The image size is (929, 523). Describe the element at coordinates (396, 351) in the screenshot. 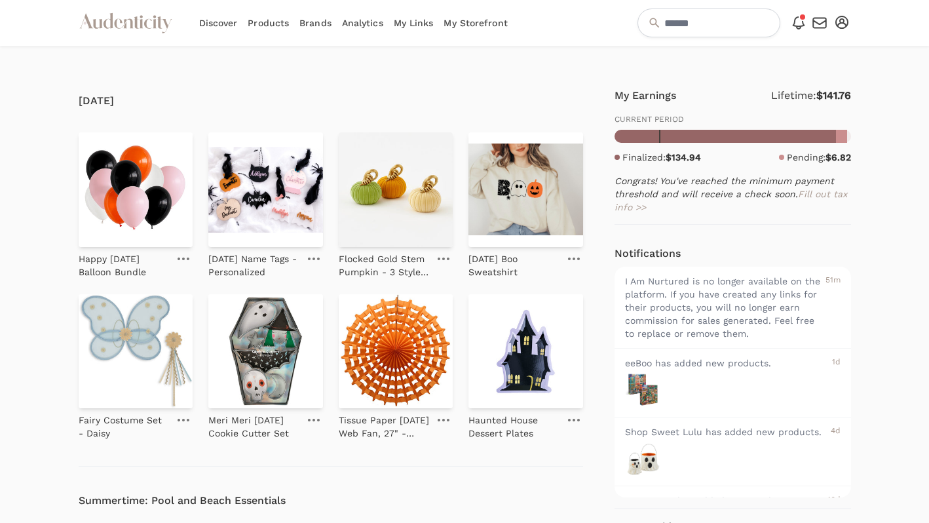

I see `a: Tissue Paper Halloween Web Fan, 27" - Orange` at that location.